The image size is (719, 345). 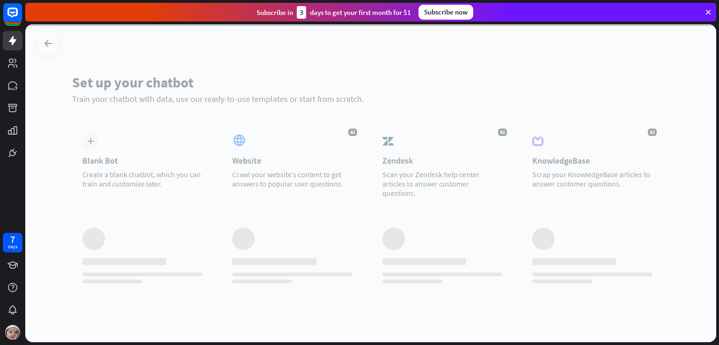 I want to click on a: 7 days, so click(x=13, y=243).